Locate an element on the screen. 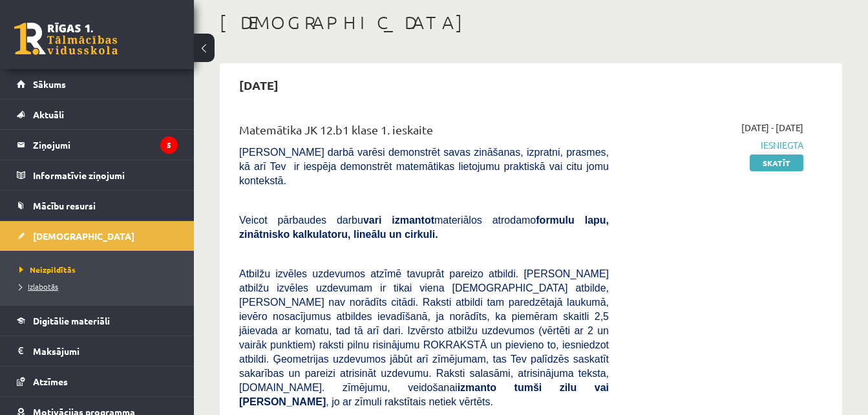 This screenshot has height=415, width=868. span: Veicot pārbaudes darbu materiālos atrodamo is located at coordinates (424, 227).